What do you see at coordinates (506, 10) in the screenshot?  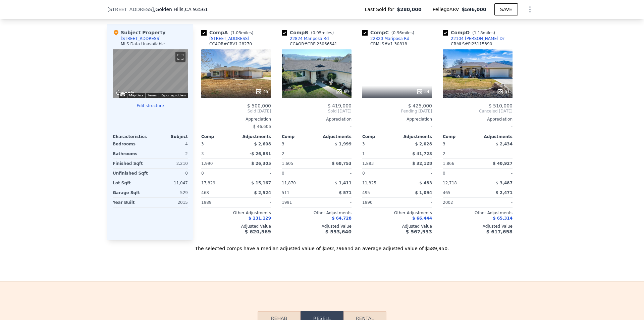 I see `button: SAVE` at bounding box center [506, 10].